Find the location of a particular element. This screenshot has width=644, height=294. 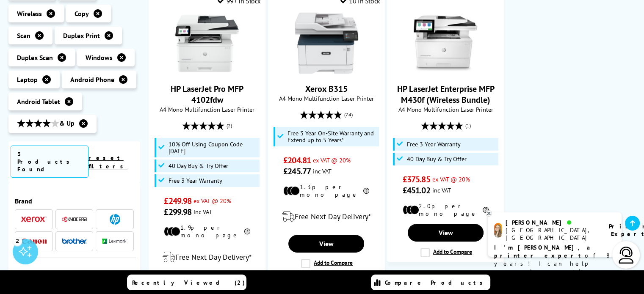

a: Xerox is located at coordinates (34, 219).